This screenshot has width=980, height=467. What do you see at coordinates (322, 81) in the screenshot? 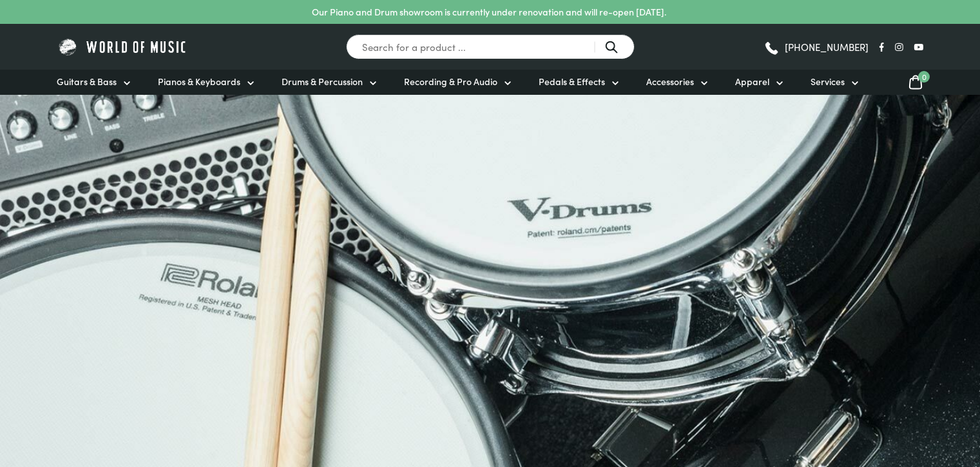
I see `span: Drums & Percussion` at bounding box center [322, 81].